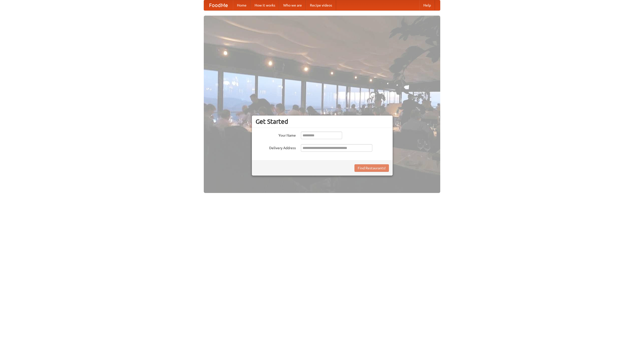  I want to click on a: Who we are, so click(293, 5).